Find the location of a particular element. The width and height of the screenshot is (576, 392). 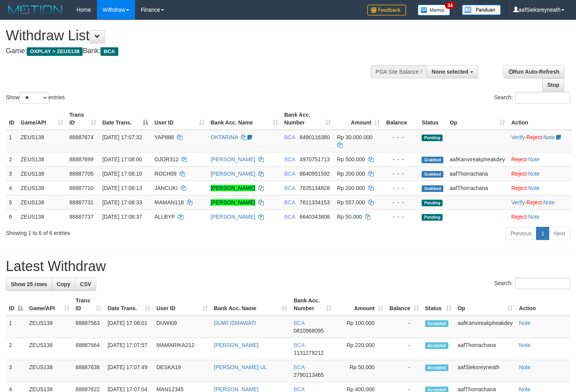

div: PGA Site Balance / is located at coordinates (399, 71).